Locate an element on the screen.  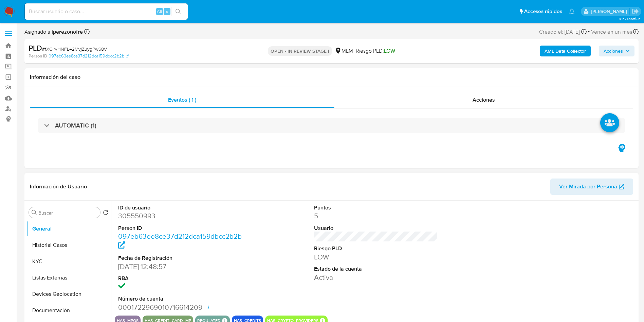
dt: Estado de la cuenta is located at coordinates (376, 269).